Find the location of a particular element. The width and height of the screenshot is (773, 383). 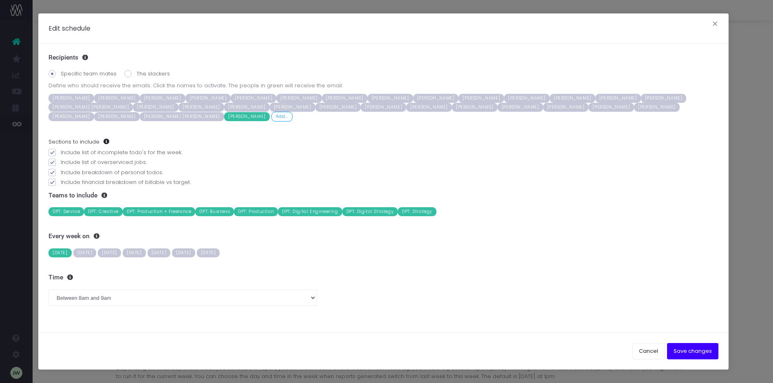

h3: Recipients is located at coordinates (383, 57).